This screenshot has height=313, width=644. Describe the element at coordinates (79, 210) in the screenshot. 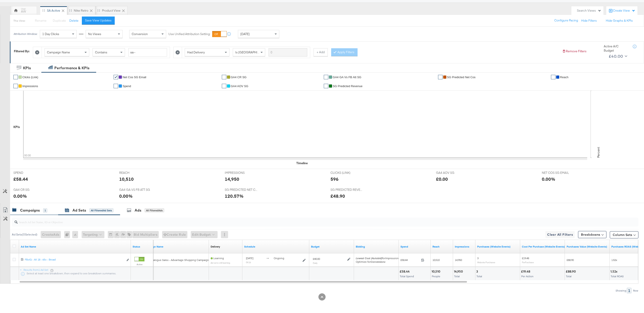

I see `div: Ad Sets` at that location.